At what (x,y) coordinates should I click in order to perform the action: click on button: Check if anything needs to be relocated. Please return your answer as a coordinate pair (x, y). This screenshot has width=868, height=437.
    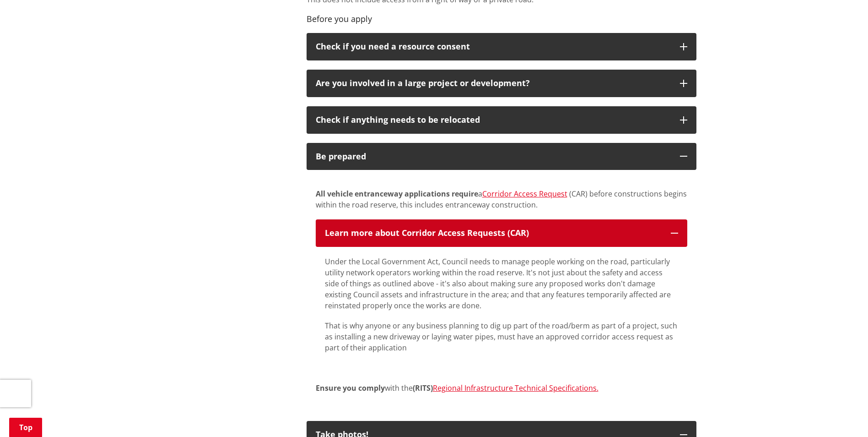
    Looking at the image, I should click on (501, 120).